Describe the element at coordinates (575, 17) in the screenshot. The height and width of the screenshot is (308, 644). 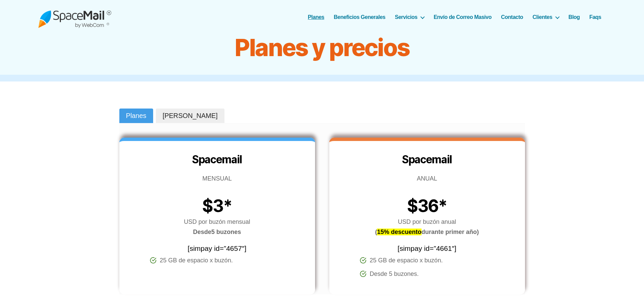
I see `a: Blog` at that location.